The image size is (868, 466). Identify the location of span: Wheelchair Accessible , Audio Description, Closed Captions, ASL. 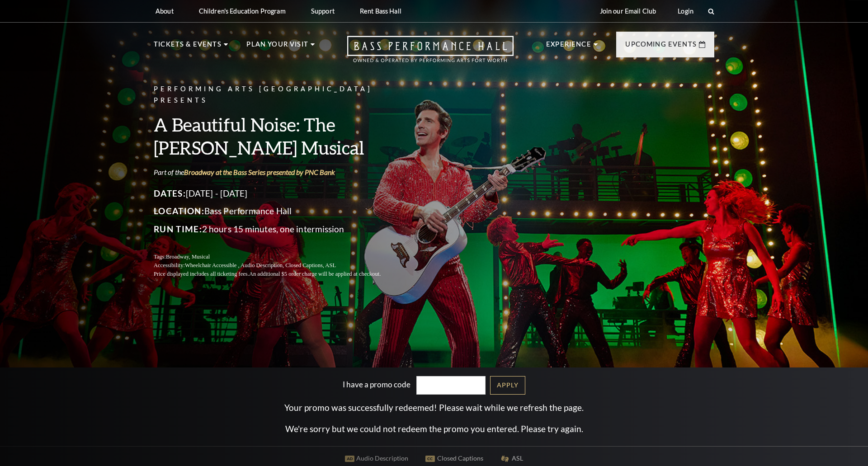
(261, 266).